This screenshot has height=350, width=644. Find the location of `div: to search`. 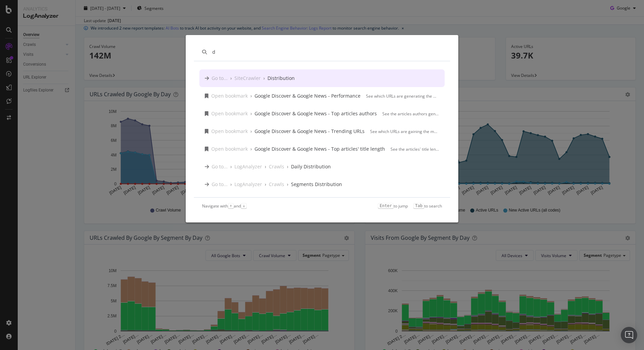

div: to search is located at coordinates (428, 206).